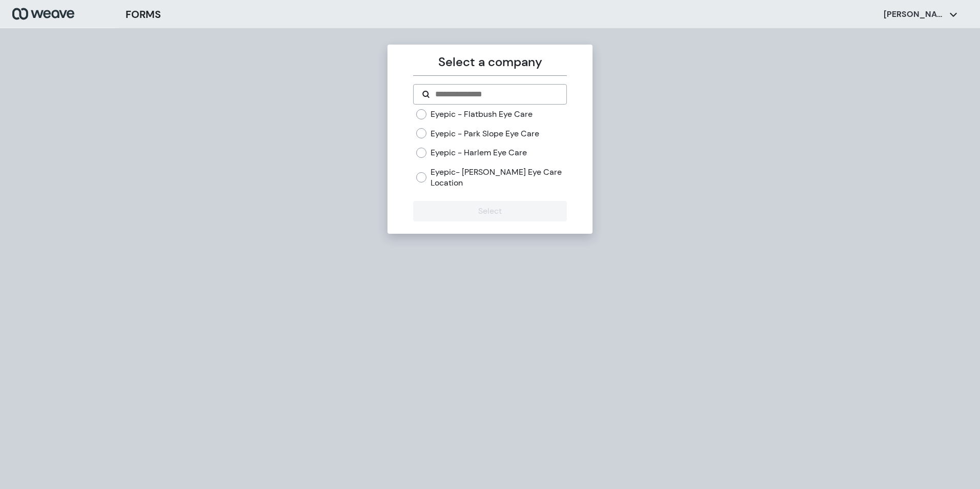 This screenshot has height=489, width=980. I want to click on button: Select, so click(490, 211).